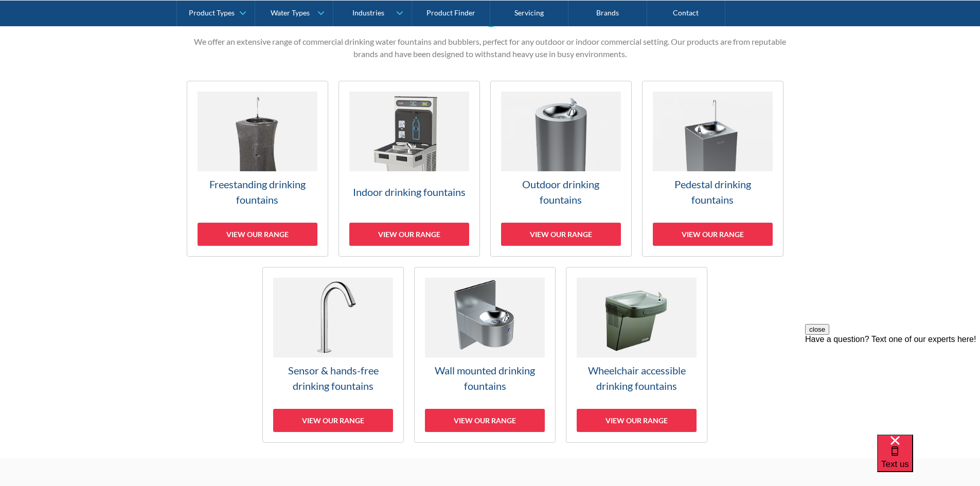  I want to click on div: Water Types, so click(290, 12).